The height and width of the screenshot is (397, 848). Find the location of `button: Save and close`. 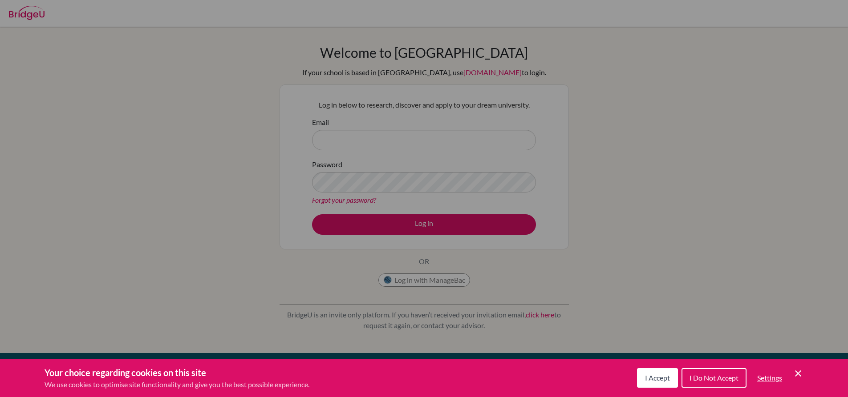

button: Save and close is located at coordinates (798, 374).